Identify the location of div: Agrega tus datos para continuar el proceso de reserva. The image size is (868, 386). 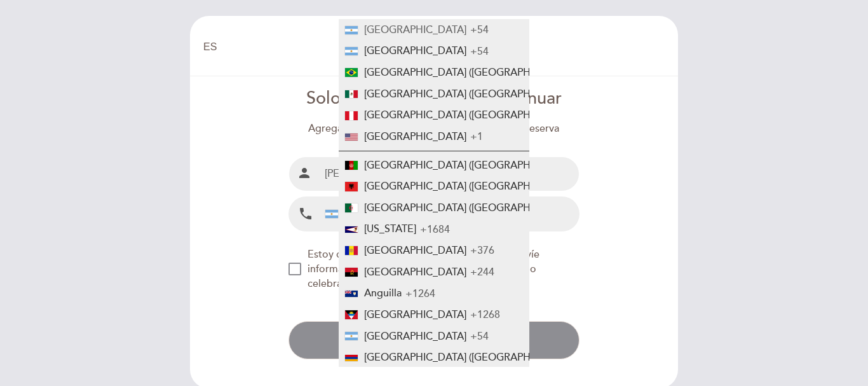
(434, 128).